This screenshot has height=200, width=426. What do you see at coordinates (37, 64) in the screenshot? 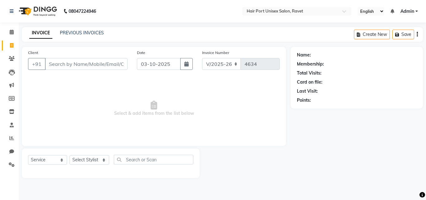
I see `button: +91` at bounding box center [37, 64].